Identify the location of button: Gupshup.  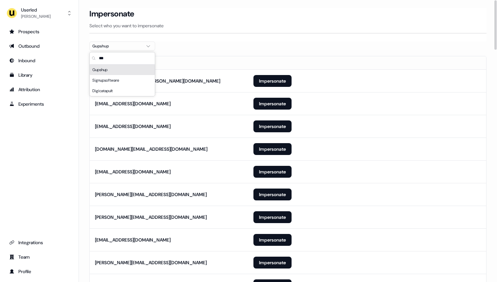
(122, 46).